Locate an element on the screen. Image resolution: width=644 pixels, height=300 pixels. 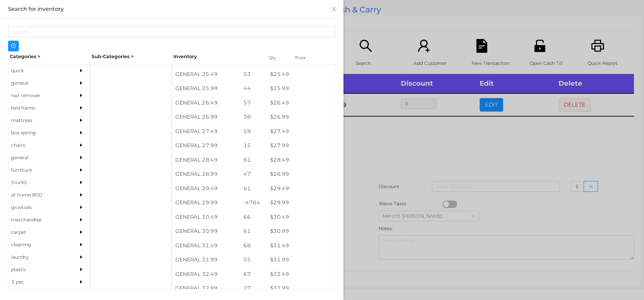
div: $ 32.99 is located at coordinates (301, 288).